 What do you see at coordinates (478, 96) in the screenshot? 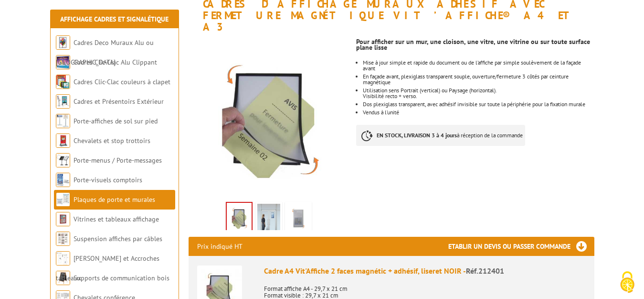
I see `div: Visibilité recto + verso.` at bounding box center [478, 96].